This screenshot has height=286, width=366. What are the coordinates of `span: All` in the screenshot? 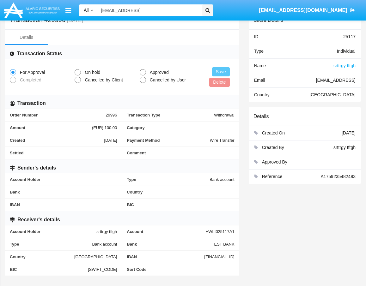 It's located at (86, 10).